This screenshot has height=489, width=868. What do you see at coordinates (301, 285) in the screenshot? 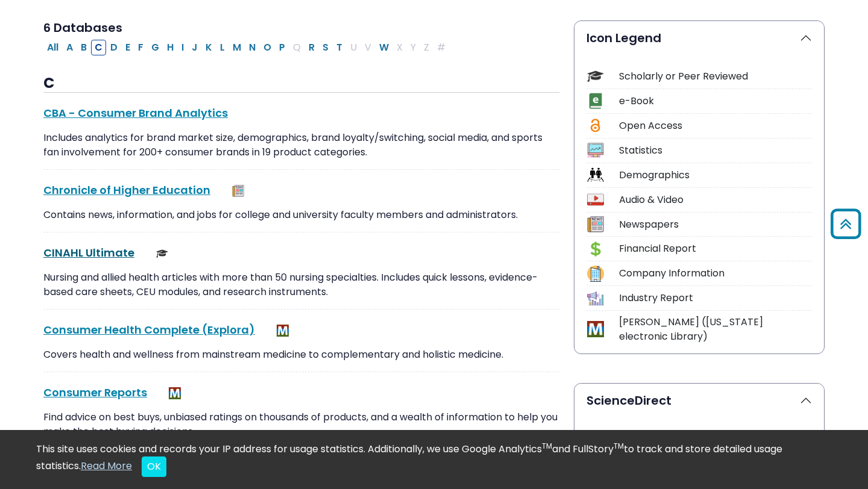
I see `p: Nursing and allied health articles with more than 50 nursing specialties. Includes quick lessons,...` at bounding box center [301, 285].